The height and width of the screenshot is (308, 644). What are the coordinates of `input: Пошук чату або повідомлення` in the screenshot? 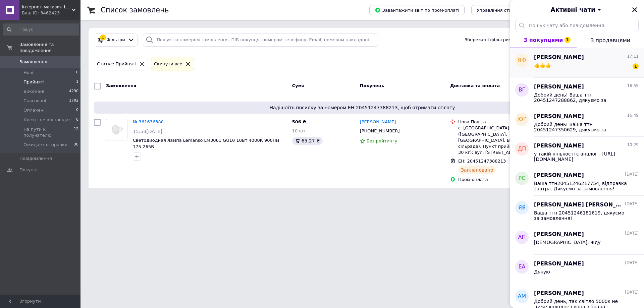 It's located at (577, 25).